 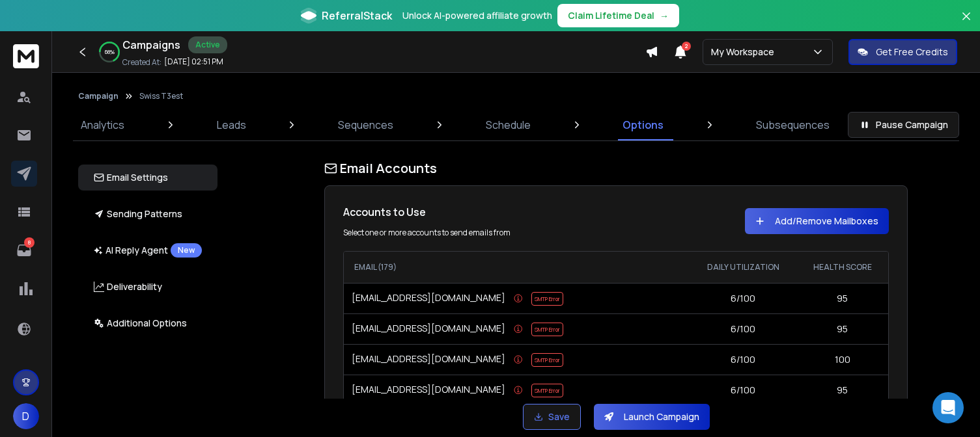 What do you see at coordinates (967, 24) in the screenshot?
I see `button: Close banner` at bounding box center [967, 24].